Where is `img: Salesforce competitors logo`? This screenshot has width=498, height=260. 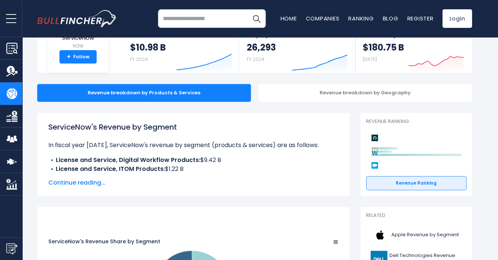
img: Salesforce competitors logo is located at coordinates (374, 165).